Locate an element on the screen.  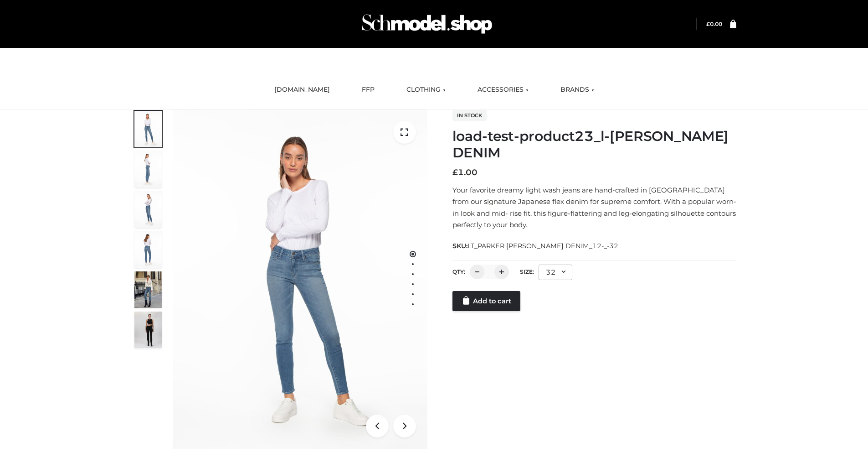
a: BRANDS is located at coordinates (578, 90).